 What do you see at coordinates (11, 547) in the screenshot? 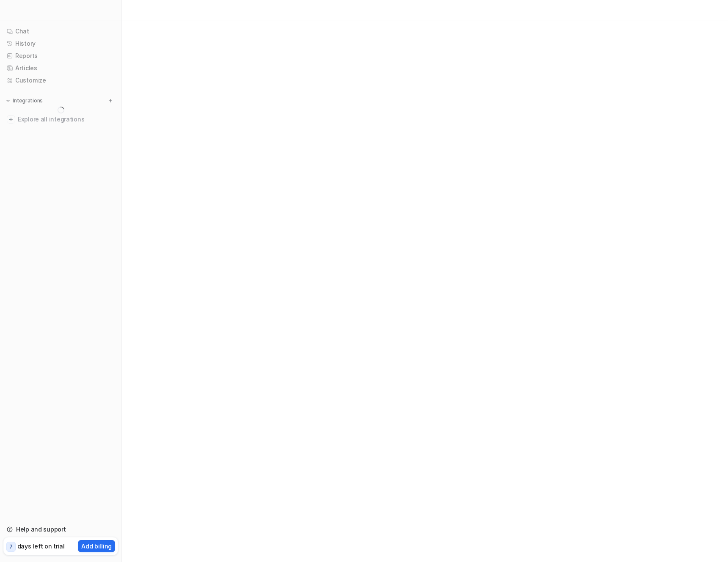
I see `p: 7` at bounding box center [11, 547].